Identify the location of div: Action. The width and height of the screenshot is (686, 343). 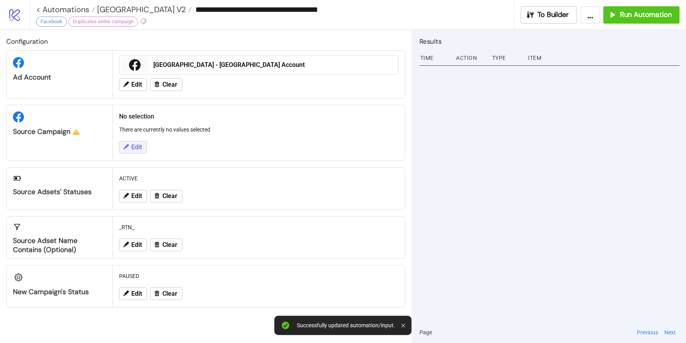
(471, 58).